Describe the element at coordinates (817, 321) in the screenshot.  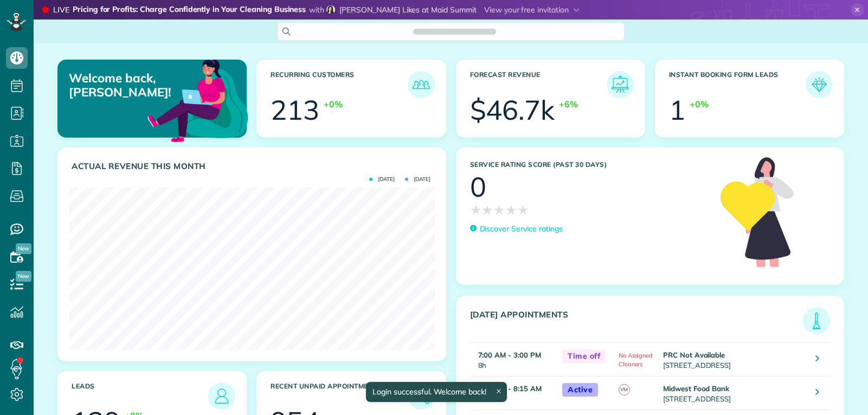
I see `img: icon_todays_appointments-901f7ab196bb0bea1936b74009e4eb5ffbc2d2711fa7634e0d609ed5ef32b18b.png` at that location.